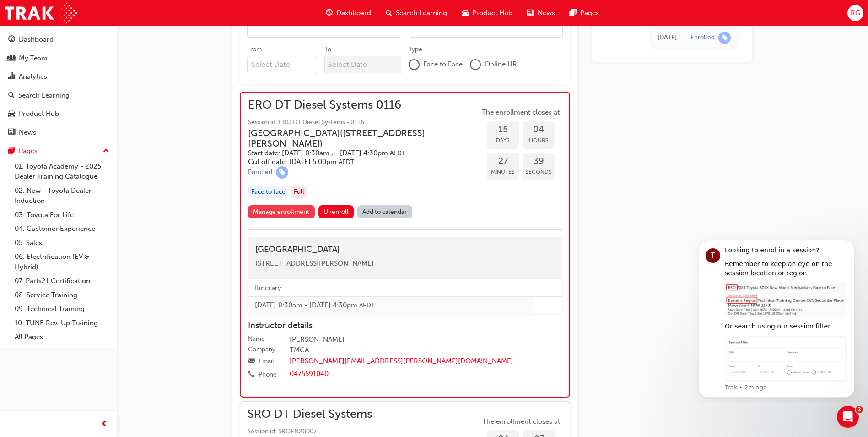 The height and width of the screenshot is (437, 868). I want to click on span: 04, so click(539, 130).